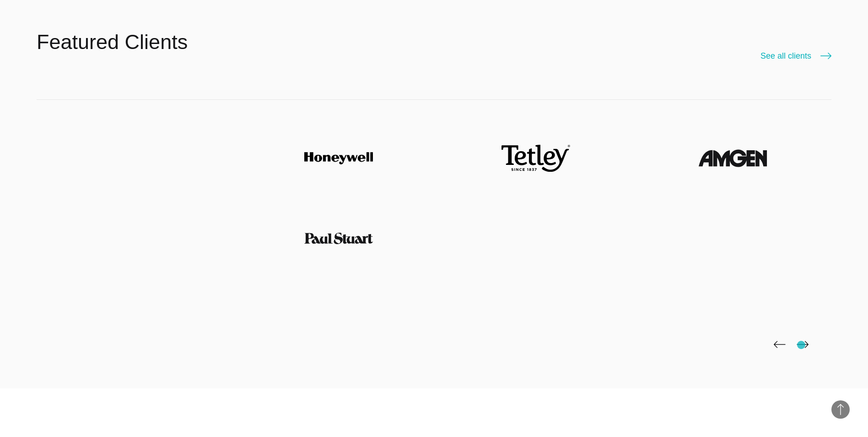 Image resolution: width=868 pixels, height=437 pixels. Describe the element at coordinates (733, 158) in the screenshot. I see `img: Amgen` at that location.